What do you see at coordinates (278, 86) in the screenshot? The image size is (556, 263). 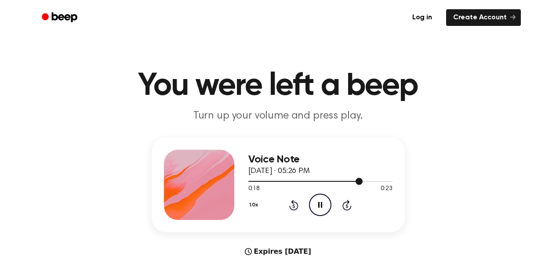 I see `h1: You were left a beep` at bounding box center [278, 86].